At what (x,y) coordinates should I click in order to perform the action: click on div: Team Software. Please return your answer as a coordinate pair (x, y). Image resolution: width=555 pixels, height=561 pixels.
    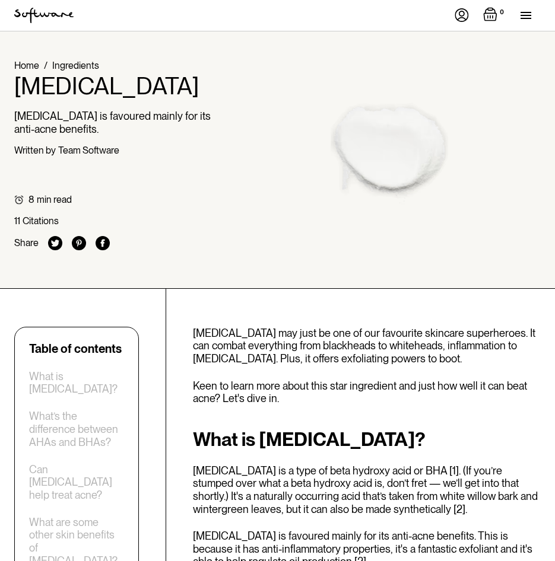
    Looking at the image, I should click on (88, 150).